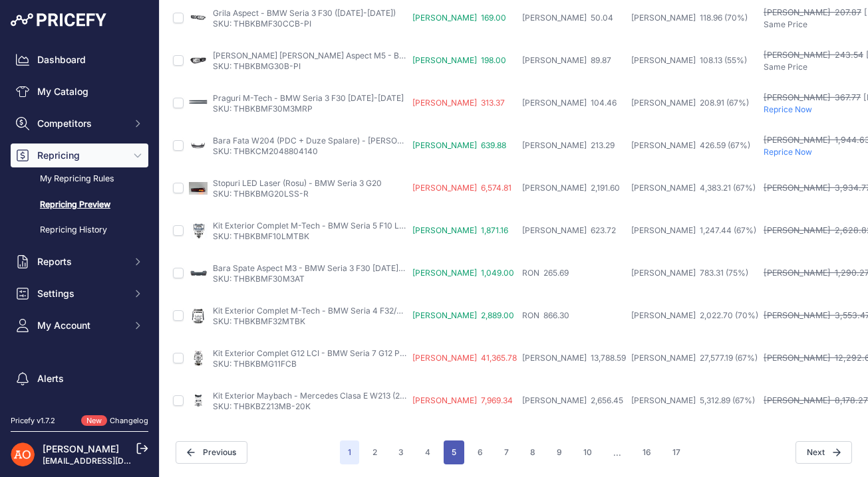  I want to click on button: Go to page 8, so click(533, 452).